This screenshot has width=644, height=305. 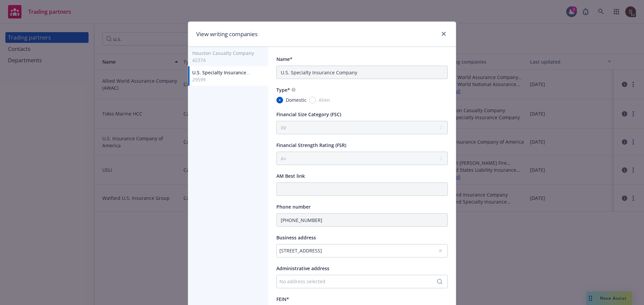 What do you see at coordinates (199, 60) in the screenshot?
I see `span: 42374` at bounding box center [199, 60].